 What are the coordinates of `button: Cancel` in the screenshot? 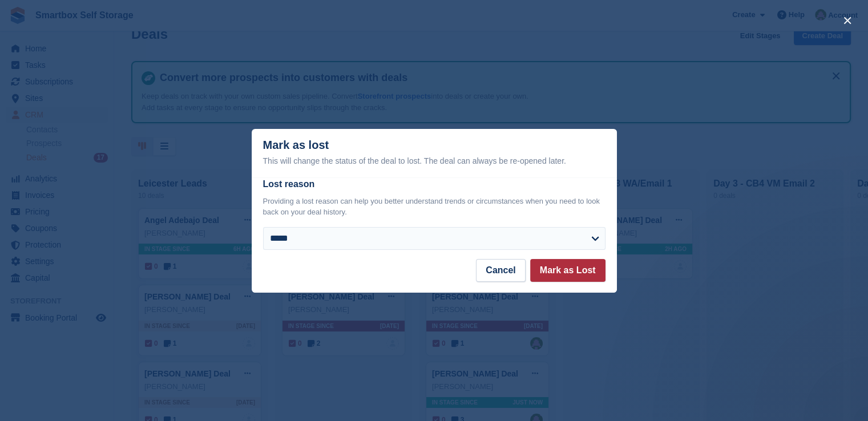 It's located at (501, 270).